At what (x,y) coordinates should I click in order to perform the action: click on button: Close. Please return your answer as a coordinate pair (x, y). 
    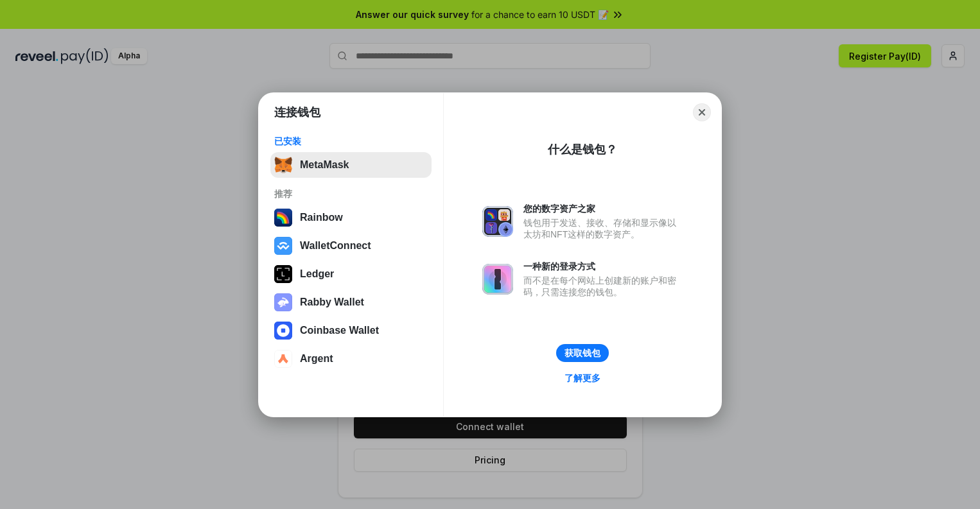
    Looking at the image, I should click on (702, 112).